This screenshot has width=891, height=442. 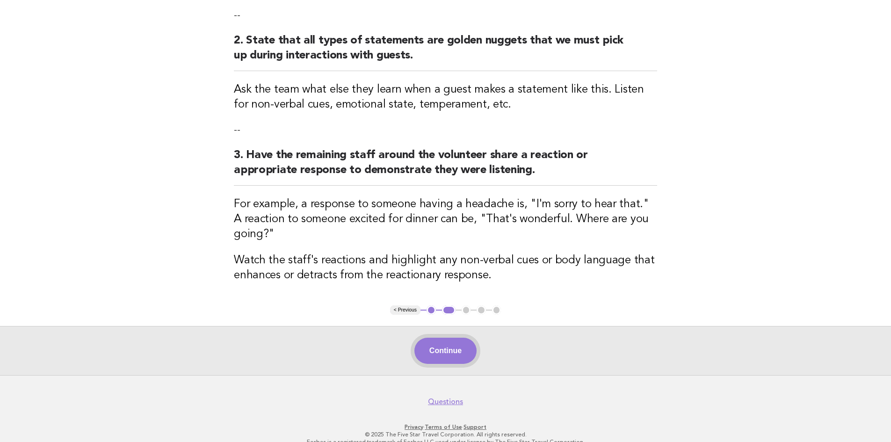 What do you see at coordinates (414, 427) in the screenshot?
I see `a: Privacy` at bounding box center [414, 427].